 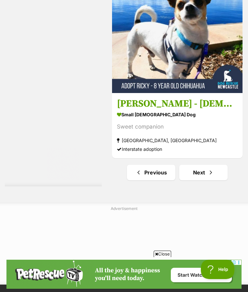 What do you see at coordinates (204, 173) in the screenshot?
I see `a: Next page` at bounding box center [204, 173].